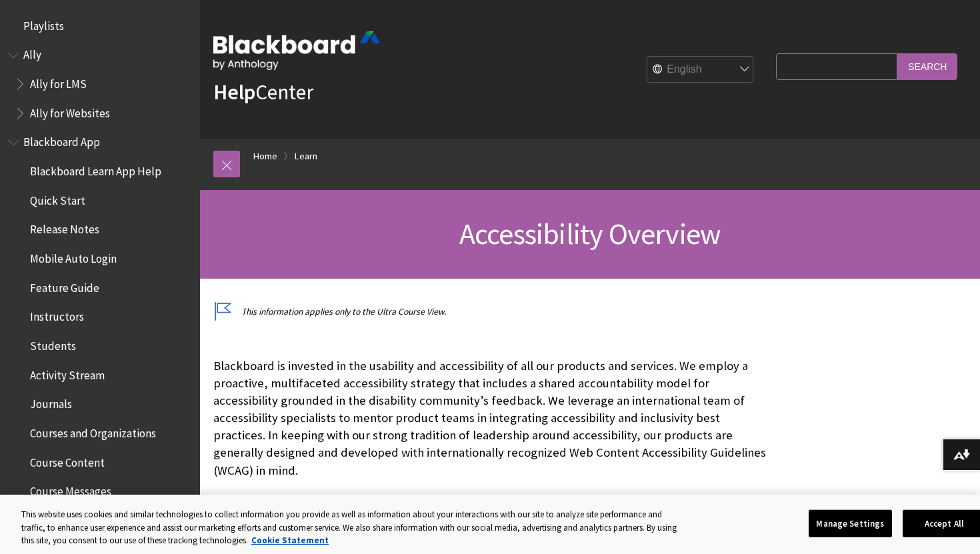 Image resolution: width=980 pixels, height=554 pixels. I want to click on a: More information about your privacy, opens in a new tab, so click(290, 540).